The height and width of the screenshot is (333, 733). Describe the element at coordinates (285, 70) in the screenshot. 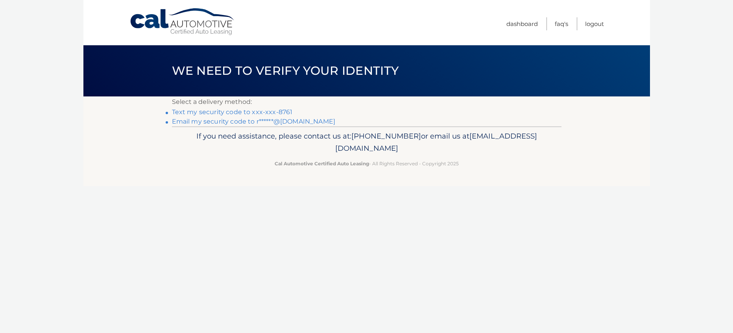

I see `span: We need to verify your identity` at that location.